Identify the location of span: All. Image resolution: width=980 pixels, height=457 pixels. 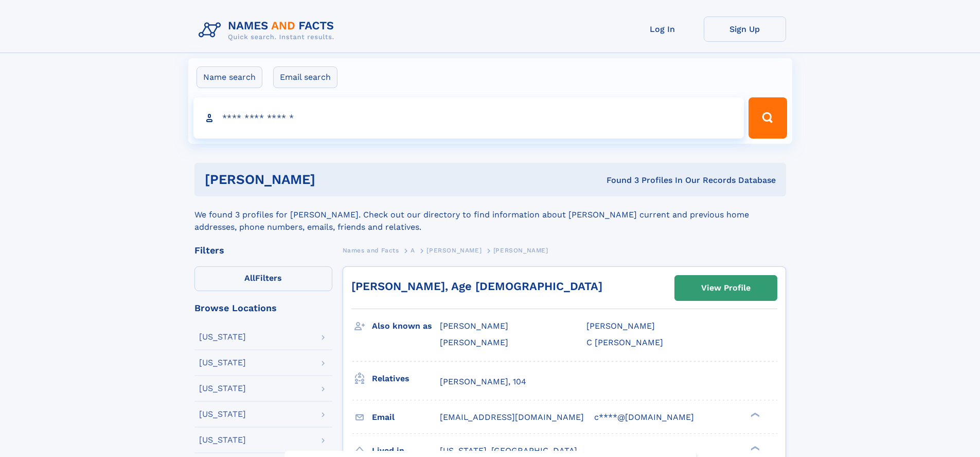
(249, 277).